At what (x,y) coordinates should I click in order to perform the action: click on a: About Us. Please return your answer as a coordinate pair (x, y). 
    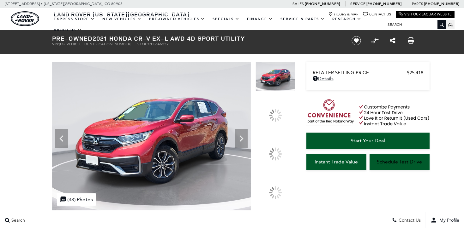
    Looking at the image, I should click on (68, 30).